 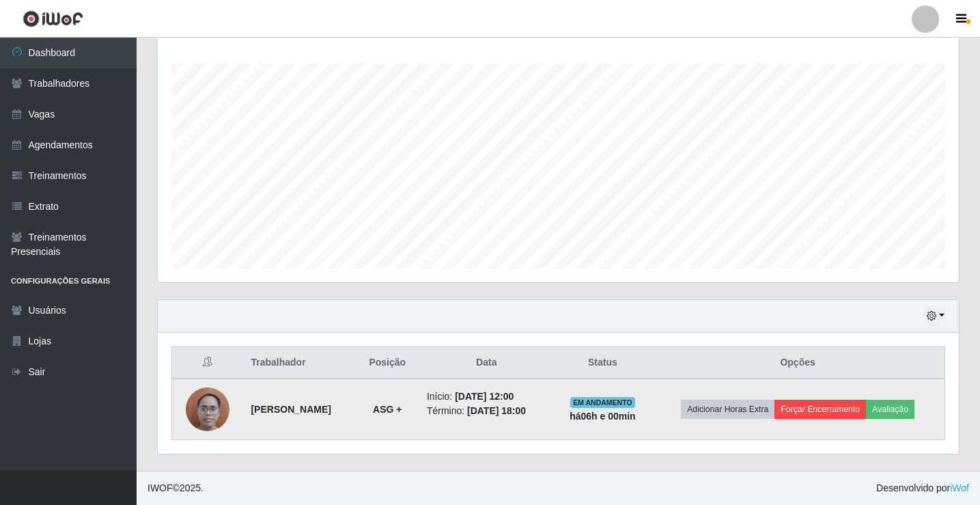 What do you see at coordinates (922, 488) in the screenshot?
I see `span: Desenvolvido por` at bounding box center [922, 488].